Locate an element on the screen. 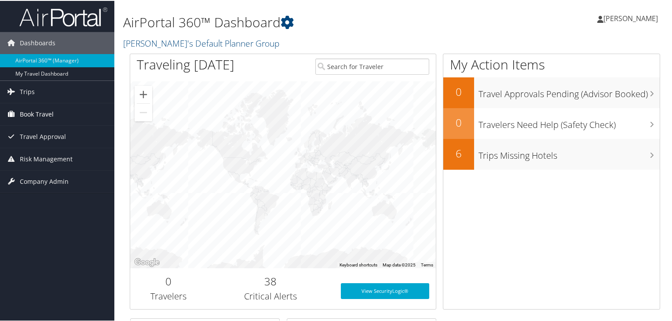 The width and height of the screenshot is (672, 321). a: 0Travelers Need Help (Safety Check) is located at coordinates (552, 123).